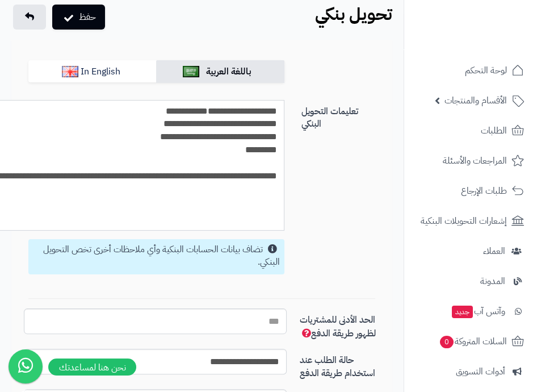  I want to click on img: ar.png, so click(191, 72).